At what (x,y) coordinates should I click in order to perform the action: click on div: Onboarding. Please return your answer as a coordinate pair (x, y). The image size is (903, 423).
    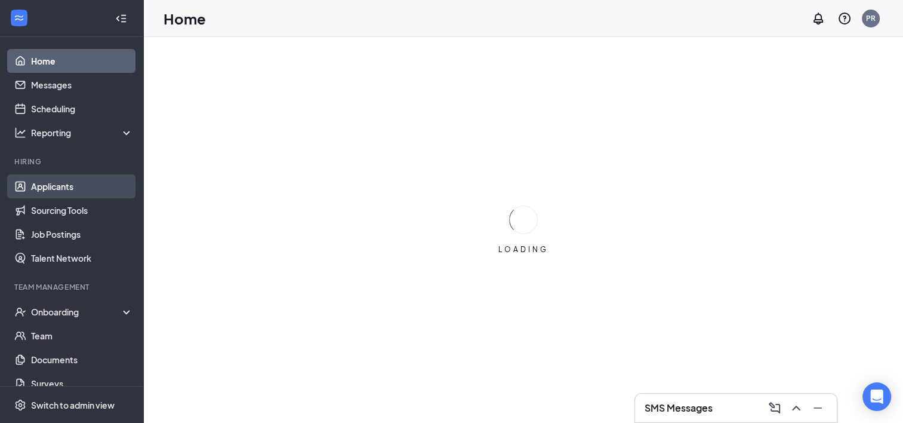
    Looking at the image, I should click on (77, 312).